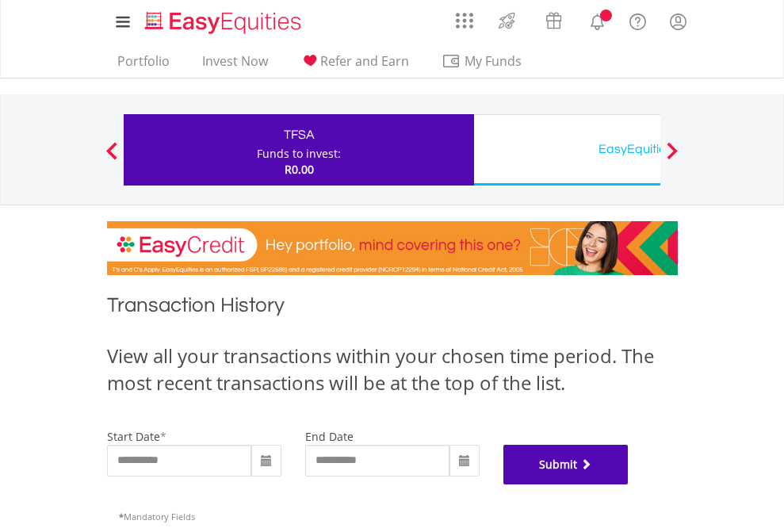 Image resolution: width=784 pixels, height=532 pixels. What do you see at coordinates (392, 370) in the screenshot?
I see `div: View all your transactions within your chosen time period. The most recent transactions will be a...` at bounding box center [392, 370].